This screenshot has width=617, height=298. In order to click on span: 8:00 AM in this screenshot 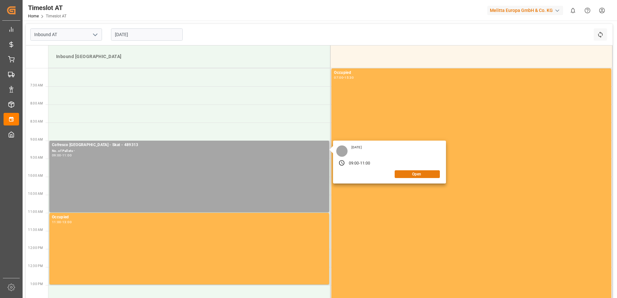, I will do `click(36, 103)`.